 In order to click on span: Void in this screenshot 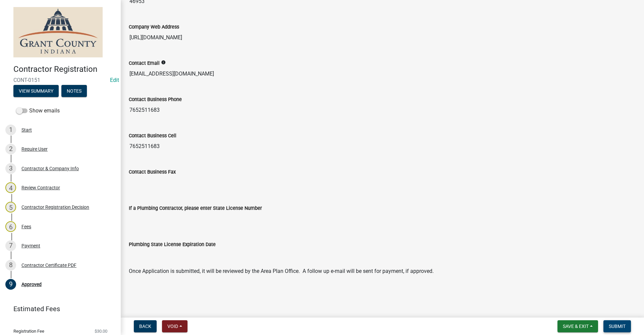, I will do `click(173, 326)`.